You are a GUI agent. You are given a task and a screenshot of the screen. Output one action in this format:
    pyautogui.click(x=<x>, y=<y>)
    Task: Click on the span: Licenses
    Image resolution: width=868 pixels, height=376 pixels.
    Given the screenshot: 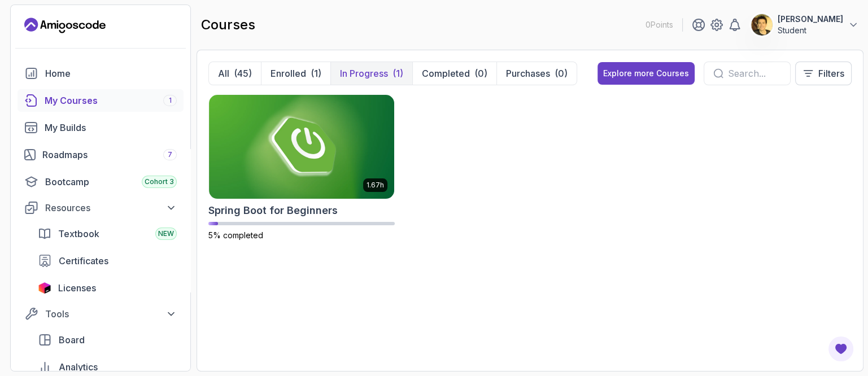 What is the action you would take?
    pyautogui.click(x=77, y=288)
    